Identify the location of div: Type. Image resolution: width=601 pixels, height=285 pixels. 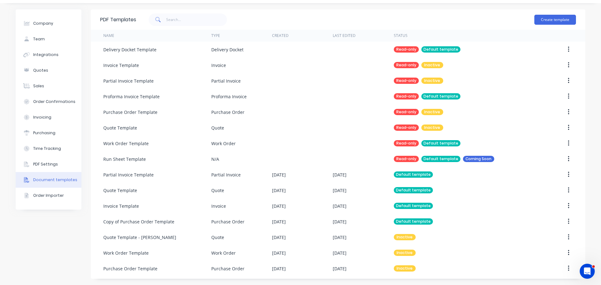
(216, 36).